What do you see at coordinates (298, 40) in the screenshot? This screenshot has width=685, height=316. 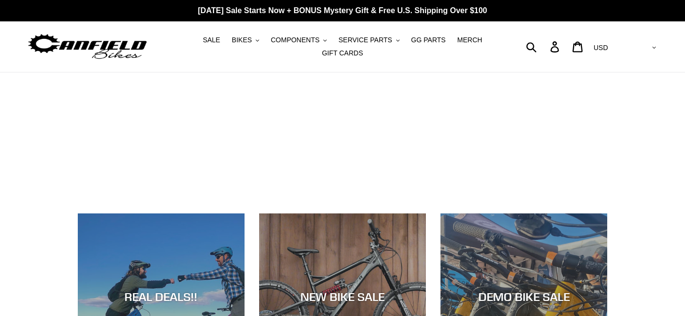 I see `button: COMPONENTS` at bounding box center [298, 40].